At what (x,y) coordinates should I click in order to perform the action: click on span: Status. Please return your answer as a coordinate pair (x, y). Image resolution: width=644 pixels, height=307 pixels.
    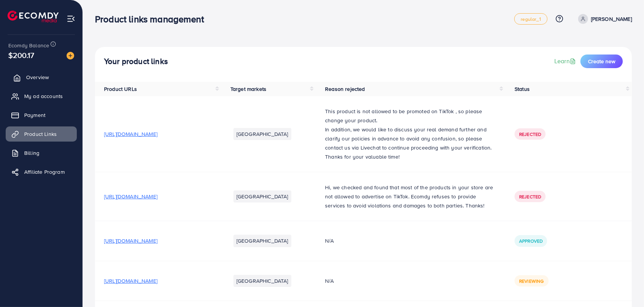
    Looking at the image, I should click on (522, 89).